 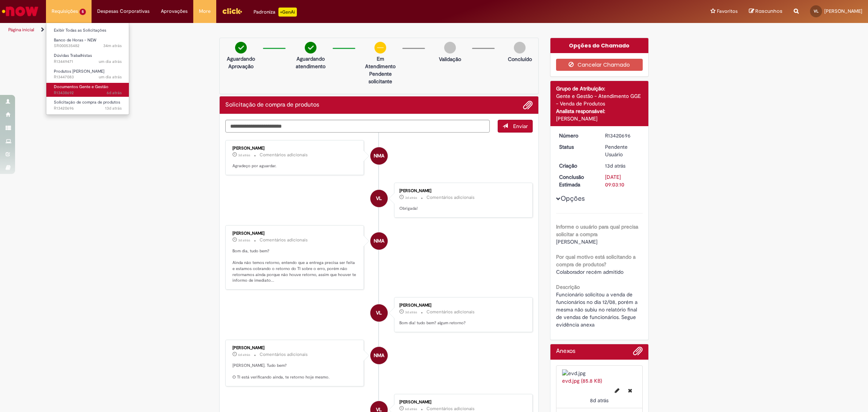 What do you see at coordinates (565, 351) in the screenshot?
I see `h2: Anexos` at bounding box center [565, 351].